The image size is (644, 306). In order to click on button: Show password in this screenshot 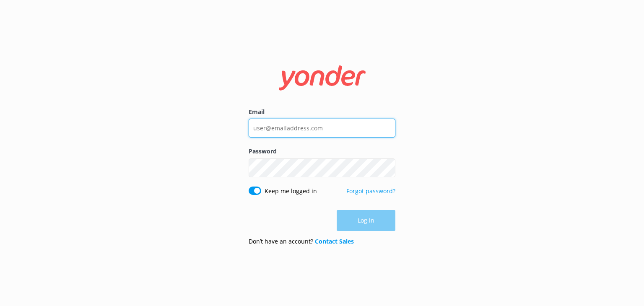, I will do `click(387, 168)`.